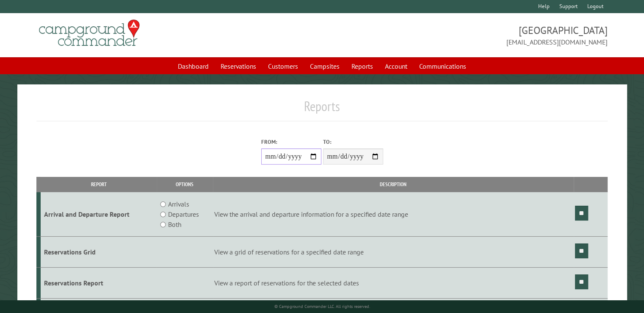  I want to click on th: Description, so click(393, 184).